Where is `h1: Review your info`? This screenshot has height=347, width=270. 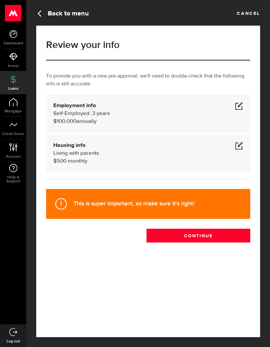 h1: Review your info is located at coordinates (148, 45).